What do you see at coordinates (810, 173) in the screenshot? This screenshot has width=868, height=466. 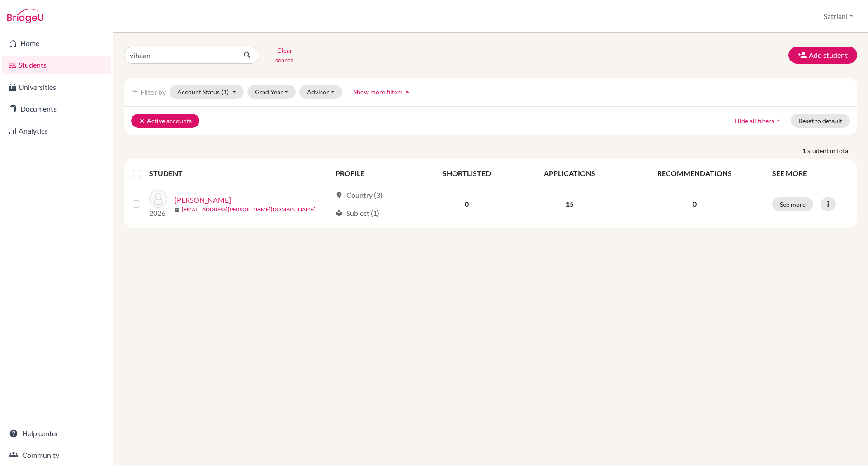 I see `th: SEE MORE` at bounding box center [810, 173].